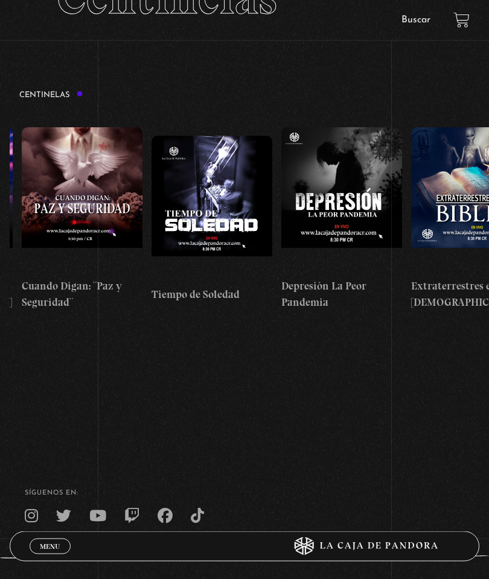  Describe the element at coordinates (51, 95) in the screenshot. I see `h3: Centinelas` at that location.